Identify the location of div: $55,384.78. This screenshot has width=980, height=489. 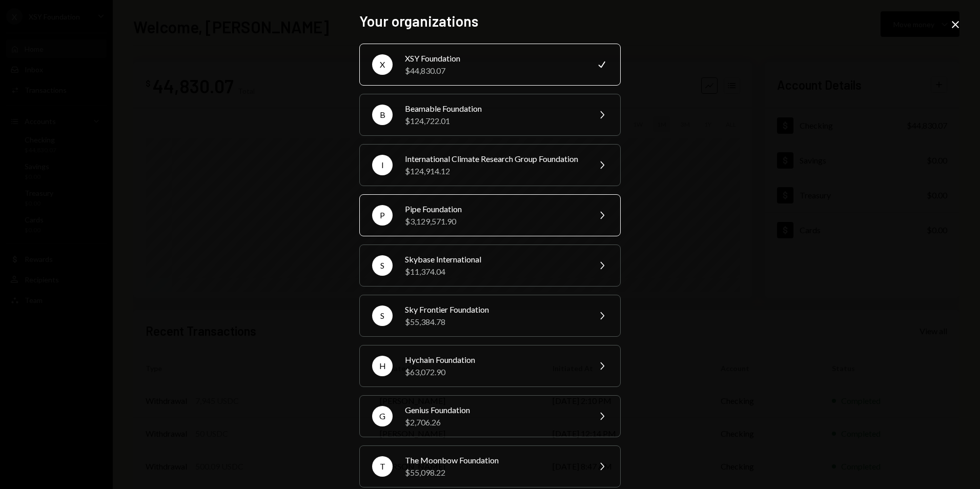
(494, 322).